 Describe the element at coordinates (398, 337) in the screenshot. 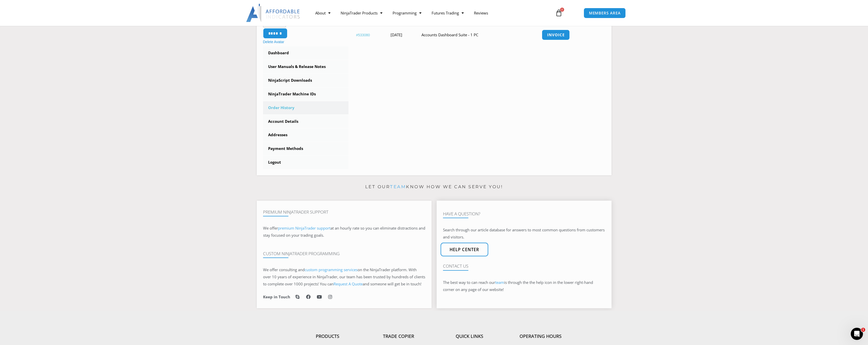

I see `h4: Trade Copier` at that location.